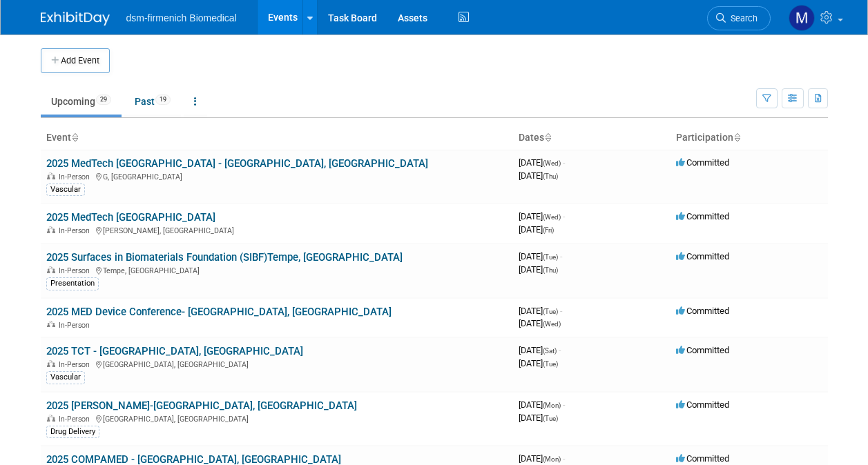 The width and height of the screenshot is (868, 465). What do you see at coordinates (548, 230) in the screenshot?
I see `span: (Fri)` at bounding box center [548, 230].